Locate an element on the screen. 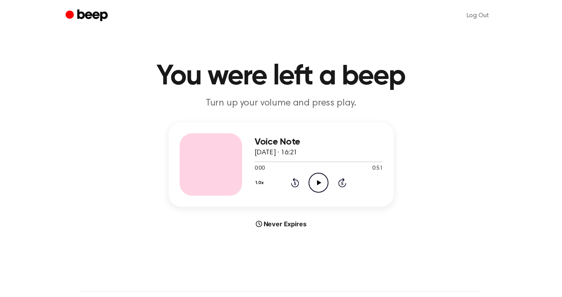 The width and height of the screenshot is (562, 297). div: Never Expires is located at coordinates (281, 224).